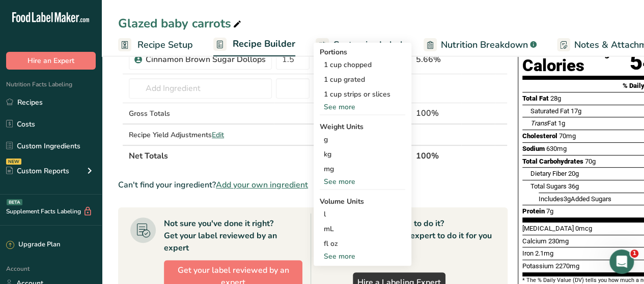 Image resolution: width=644 pixels, height=284 pixels. I want to click on span: Saturated Fat, so click(549, 110).